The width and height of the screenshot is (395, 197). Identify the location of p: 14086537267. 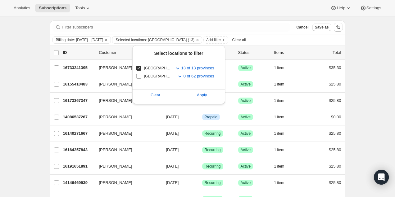
(79, 117).